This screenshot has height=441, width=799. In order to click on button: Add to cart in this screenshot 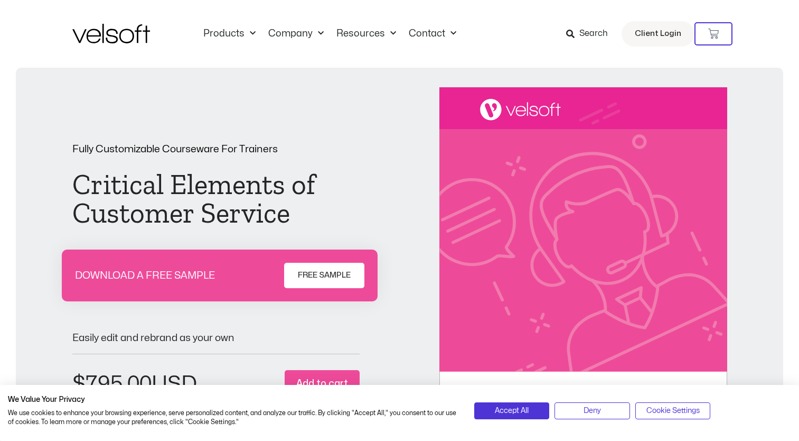, I will do `click(322, 384)`.